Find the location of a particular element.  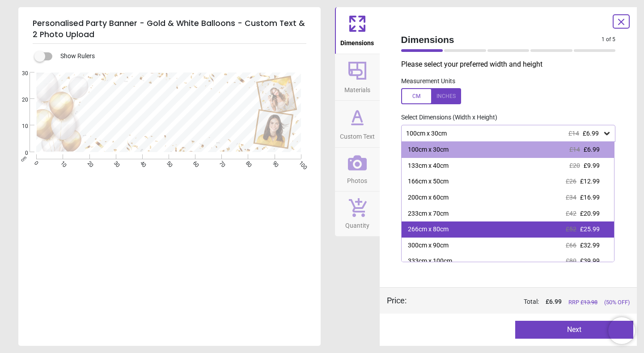

span: Materials is located at coordinates (358, 88).